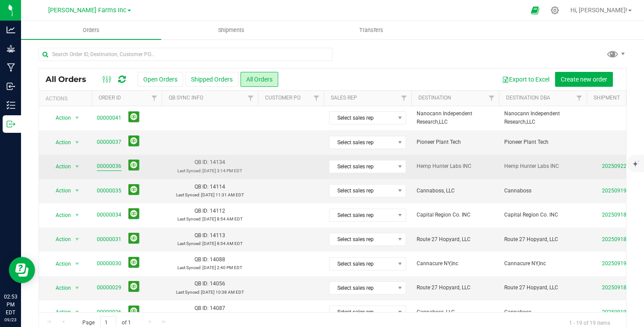 This screenshot has width=644, height=327. Describe the element at coordinates (70, 80) in the screenshot. I see `span: All Orders` at that location.